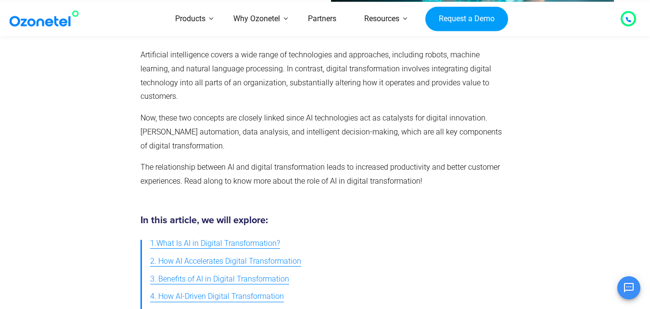 This screenshot has height=309, width=650. Describe the element at coordinates (322, 19) in the screenshot. I see `a: Partners` at that location.